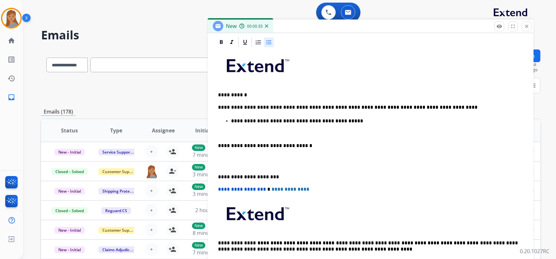 This screenshot has height=259, width=556. What do you see at coordinates (172, 171) in the screenshot?
I see `mat-icon: person_remove` at bounding box center [172, 171].